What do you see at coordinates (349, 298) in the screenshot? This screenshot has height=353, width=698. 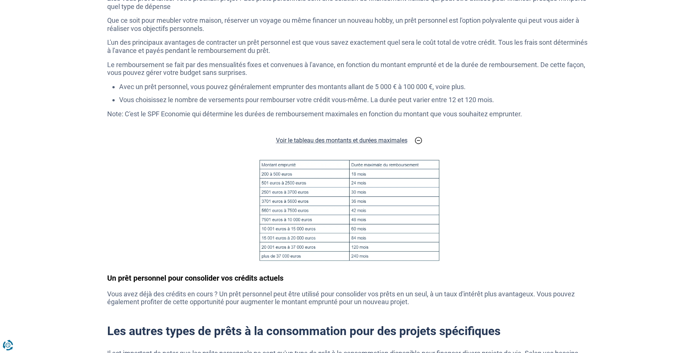 I see `p: Vous avez déjà des crédits en cours ? Un prêt personnel peut être utilisé pour consolider vos prê...` at bounding box center [349, 298].